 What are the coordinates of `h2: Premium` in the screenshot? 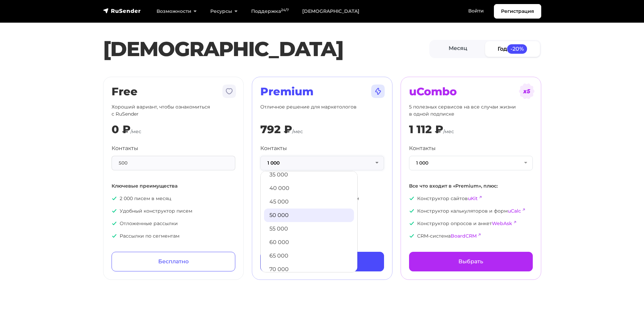 It's located at (322, 92).